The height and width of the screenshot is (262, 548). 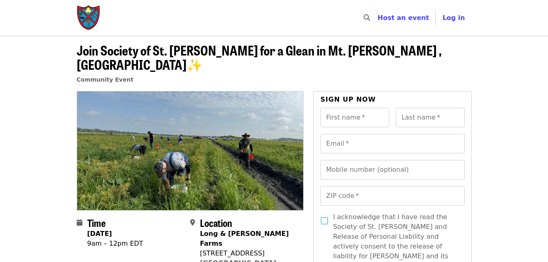 I want to click on button: Log in, so click(x=453, y=18).